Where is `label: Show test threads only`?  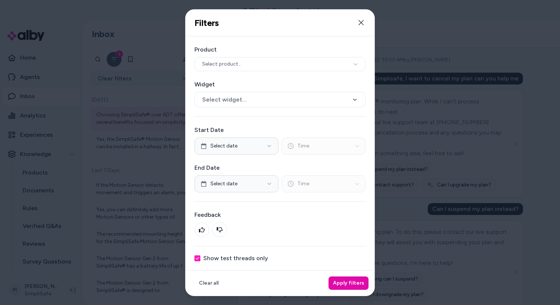 label: Show test threads only is located at coordinates (236, 258).